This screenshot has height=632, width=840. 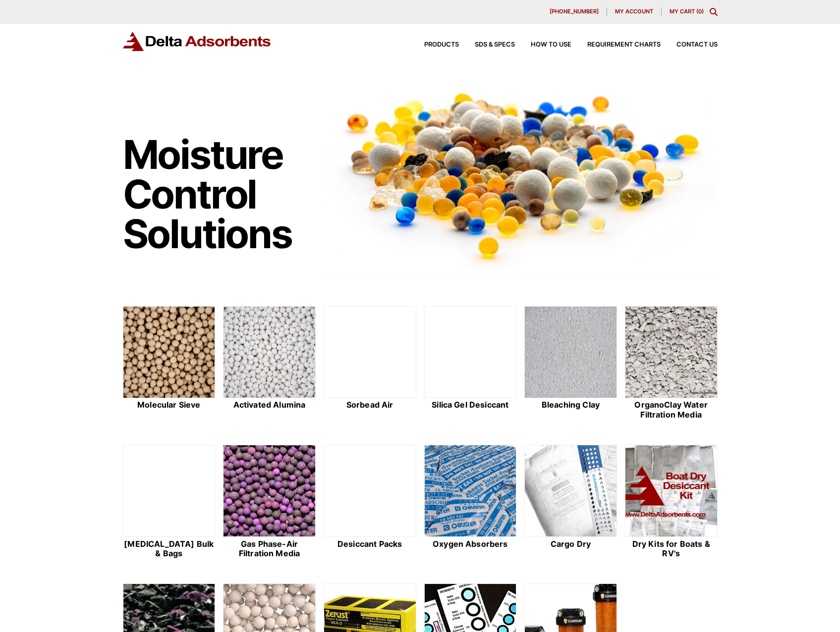 What do you see at coordinates (571, 364) in the screenshot?
I see `a: Bleaching Clay` at bounding box center [571, 364].